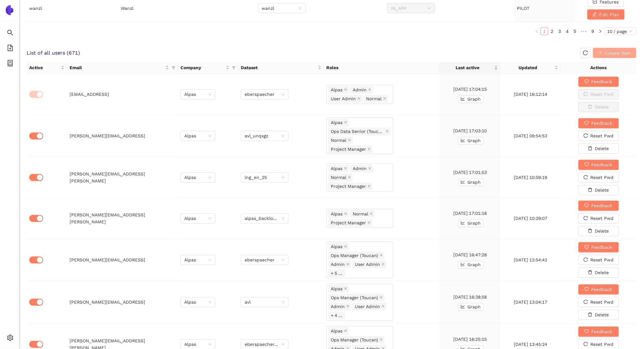 This screenshot has width=644, height=349. I want to click on th: Roles, so click(382, 68).